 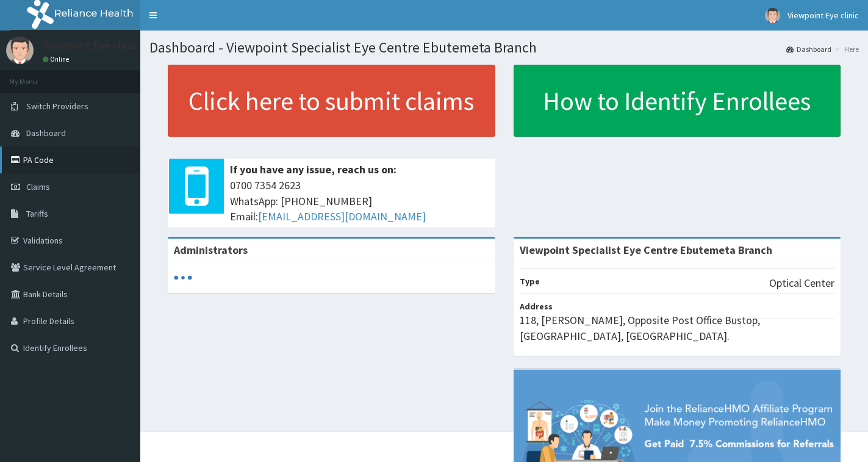 I want to click on b: Address, so click(x=537, y=307).